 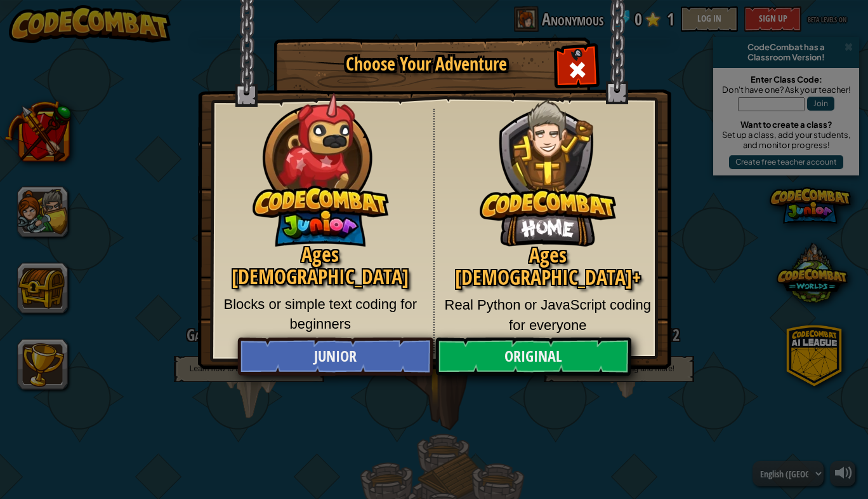 I want to click on p: Real Python or JavaScript coding for everyone, so click(x=548, y=315).